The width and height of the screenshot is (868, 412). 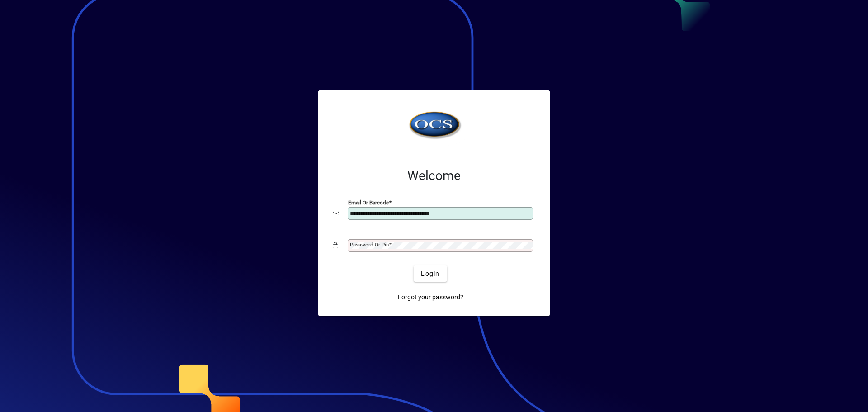 I want to click on h2: Welcome, so click(x=434, y=176).